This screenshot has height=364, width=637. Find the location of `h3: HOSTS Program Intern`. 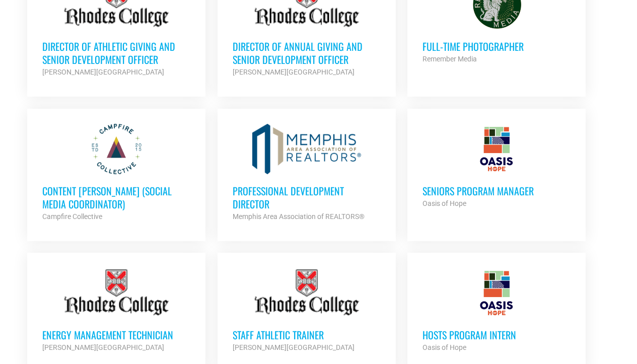

h3: HOSTS Program Intern is located at coordinates (496, 335).